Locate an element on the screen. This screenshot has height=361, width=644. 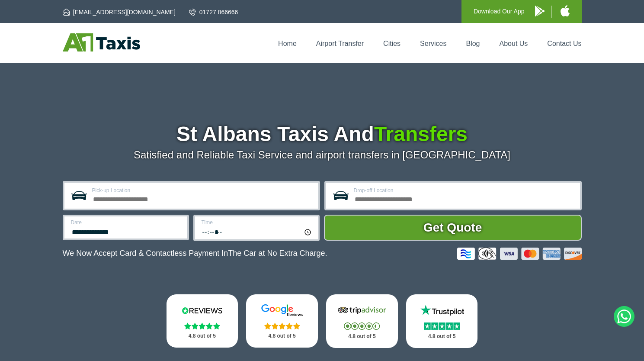
p: Download Our App is located at coordinates (500, 11).